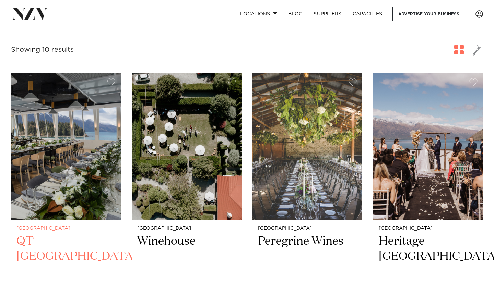 The width and height of the screenshot is (494, 281). I want to click on a: SUPPLIERS, so click(327, 14).